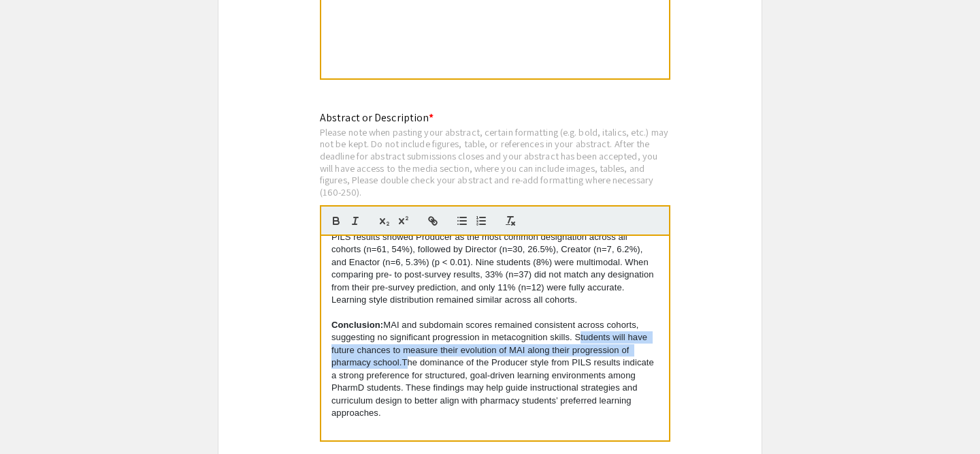 The image size is (980, 454). I want to click on strong: Conclusion:, so click(357, 325).